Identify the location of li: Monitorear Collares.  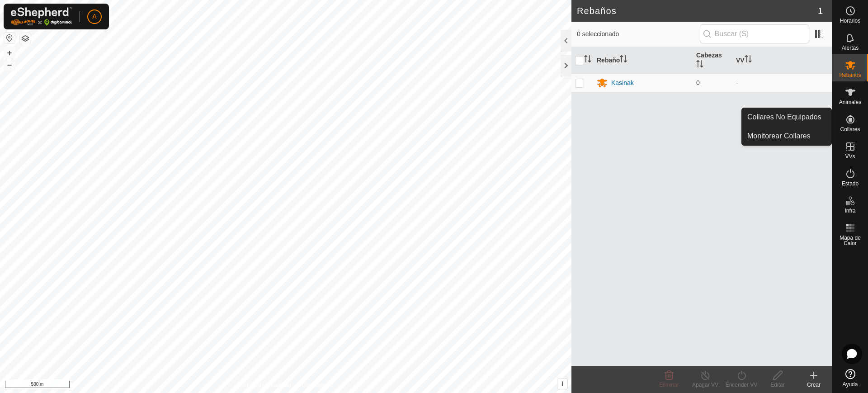
(787, 136).